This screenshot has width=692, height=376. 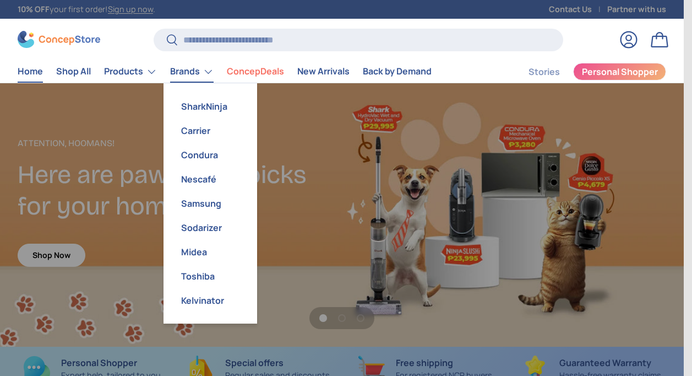 What do you see at coordinates (397, 71) in the screenshot?
I see `a: Back by Demand` at bounding box center [397, 71].